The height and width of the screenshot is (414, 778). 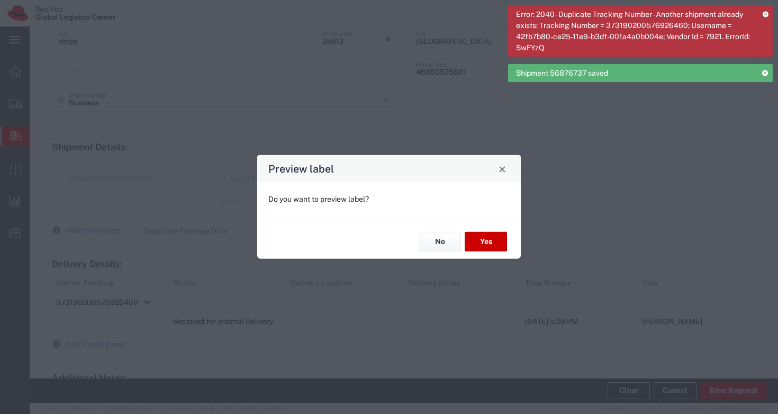 I want to click on h4: Preview label, so click(x=301, y=168).